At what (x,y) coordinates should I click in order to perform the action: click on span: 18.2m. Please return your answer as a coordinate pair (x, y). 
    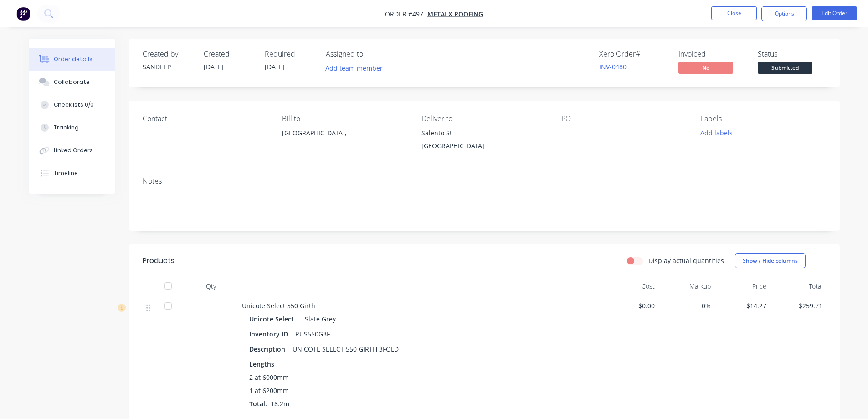
    Looking at the image, I should click on (280, 404).